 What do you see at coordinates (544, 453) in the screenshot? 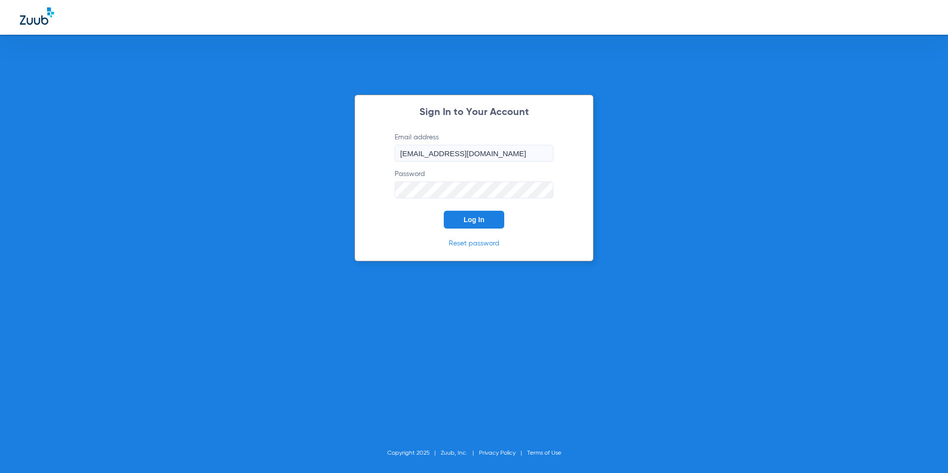
I see `a: Terms of Use` at bounding box center [544, 453].